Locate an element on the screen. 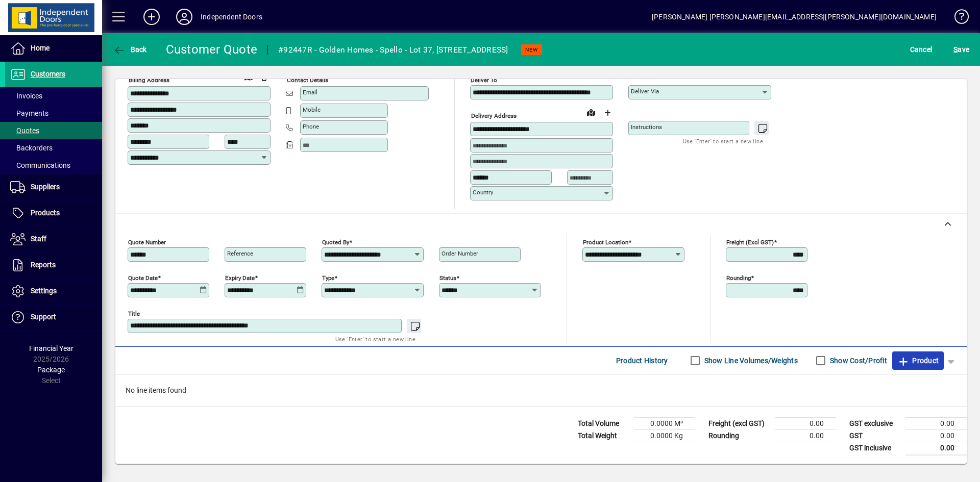 The height and width of the screenshot is (482, 980). button: Profile is located at coordinates (184, 16).